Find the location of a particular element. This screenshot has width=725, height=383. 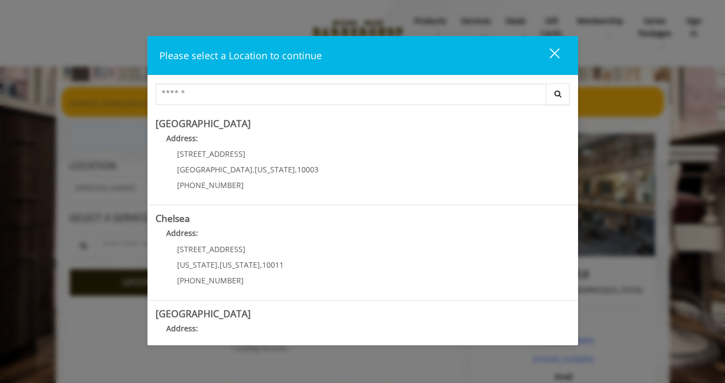

button: close dialog is located at coordinates (548, 55).